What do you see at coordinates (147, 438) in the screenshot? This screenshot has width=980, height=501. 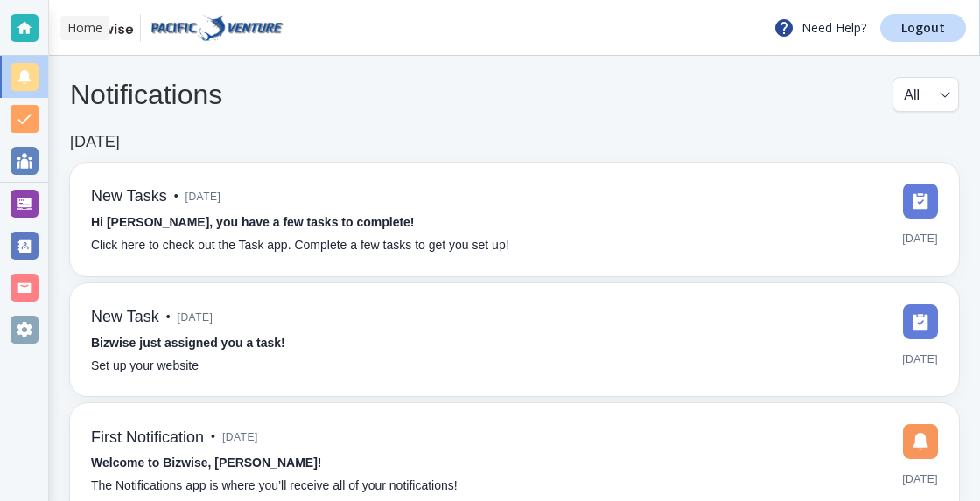 I see `h6: First Notification` at bounding box center [147, 438].